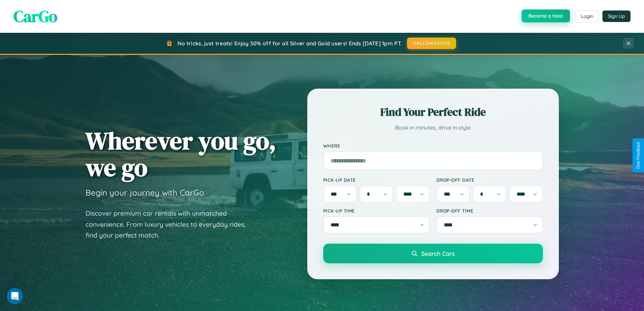 The image size is (644, 311). Describe the element at coordinates (35, 16) in the screenshot. I see `span: CarGo` at that location.